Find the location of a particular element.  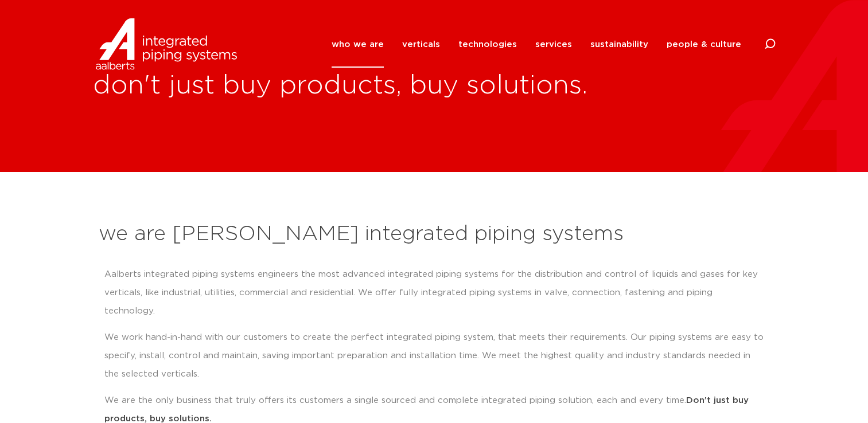

a: who we are is located at coordinates (357, 44).